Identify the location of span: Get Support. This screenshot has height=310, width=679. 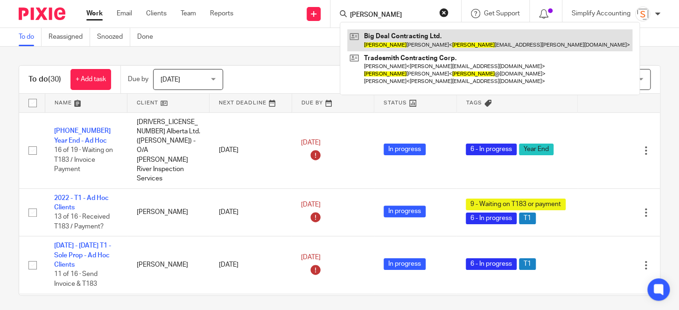
(502, 14).